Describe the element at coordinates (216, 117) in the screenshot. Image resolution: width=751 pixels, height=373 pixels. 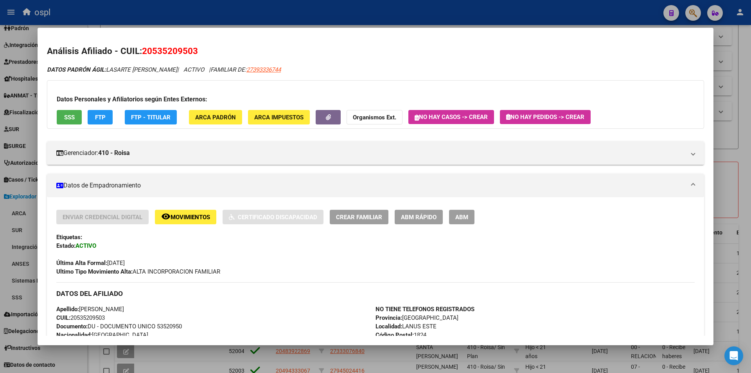
I see `span: ARCA Padrón` at that location.